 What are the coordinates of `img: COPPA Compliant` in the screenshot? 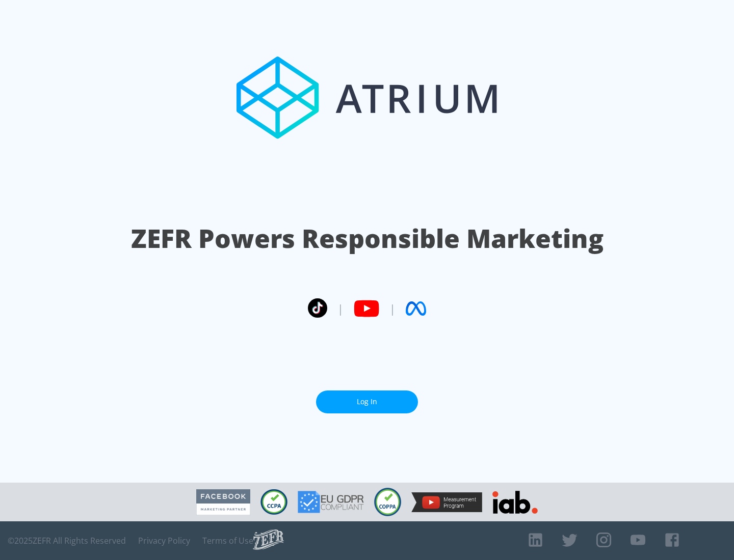 It's located at (387, 502).